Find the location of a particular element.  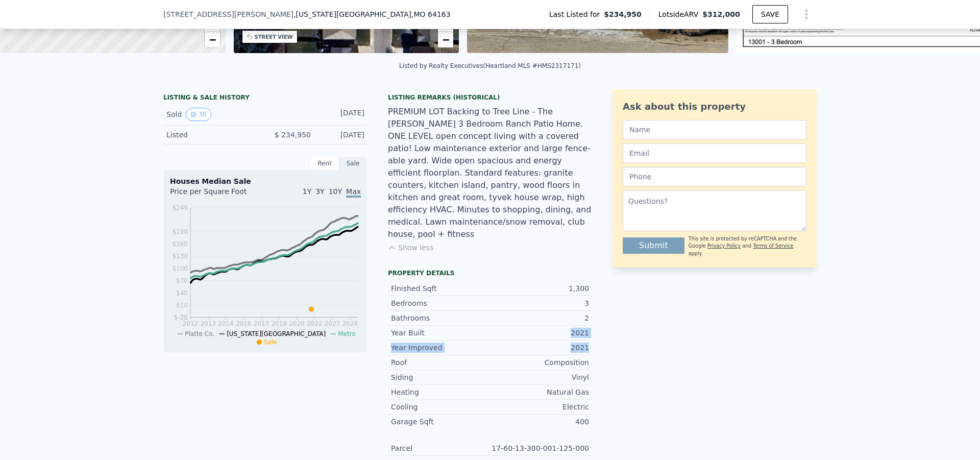

span: Sale is located at coordinates (271, 342).